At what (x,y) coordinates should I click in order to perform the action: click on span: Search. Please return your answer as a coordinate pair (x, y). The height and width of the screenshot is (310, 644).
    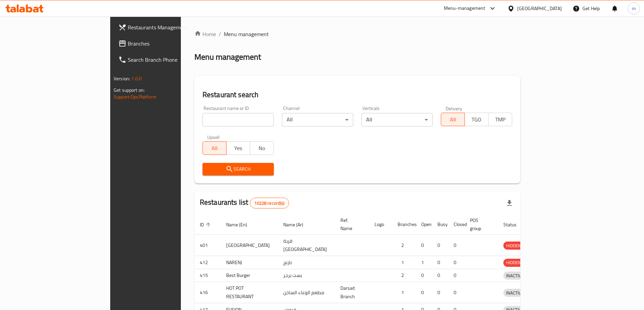
    Looking at the image, I should click on (238, 169).